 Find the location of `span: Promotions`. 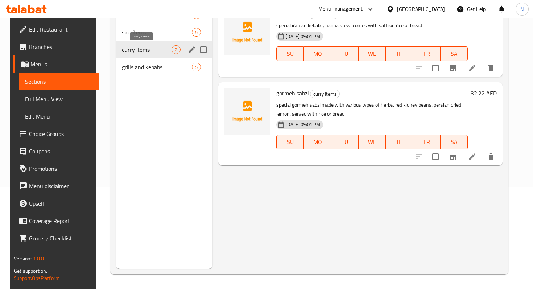

span: Promotions is located at coordinates (61, 169).